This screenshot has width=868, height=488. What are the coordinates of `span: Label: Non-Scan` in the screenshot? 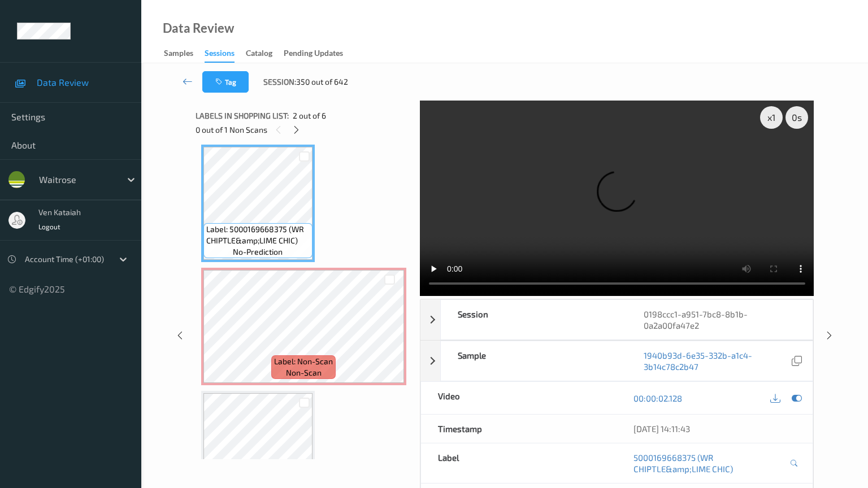 It's located at (304, 362).